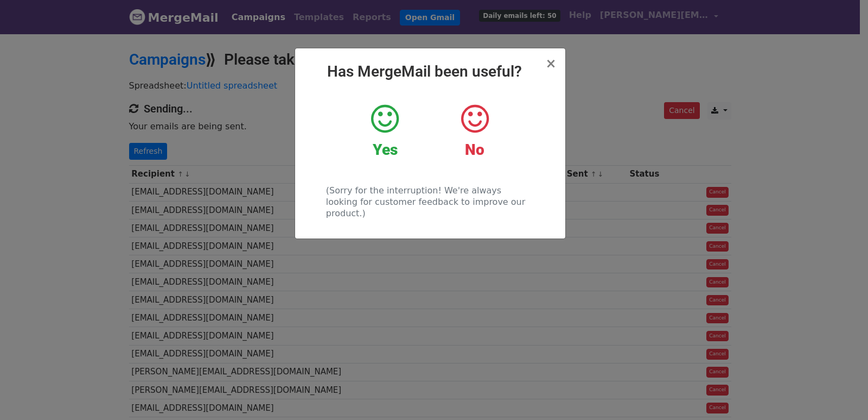 The height and width of the screenshot is (420, 868). Describe the element at coordinates (384, 131) in the screenshot. I see `a: Yes` at that location.